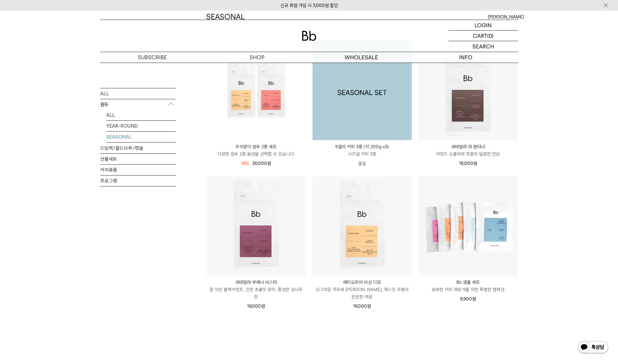  What do you see at coordinates (362, 282) in the screenshot?
I see `p: 에티오피아 비샨 디모` at bounding box center [362, 282].